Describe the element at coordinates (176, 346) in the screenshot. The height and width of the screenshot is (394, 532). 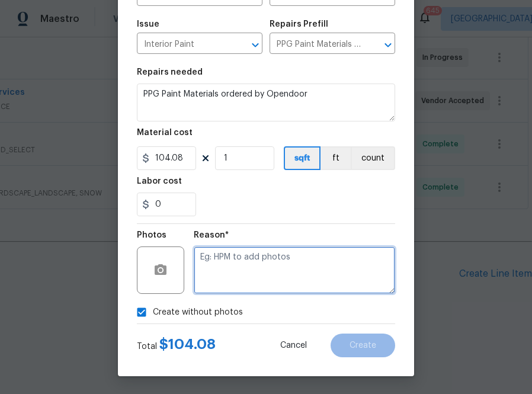
I see `div: Total` at that location.